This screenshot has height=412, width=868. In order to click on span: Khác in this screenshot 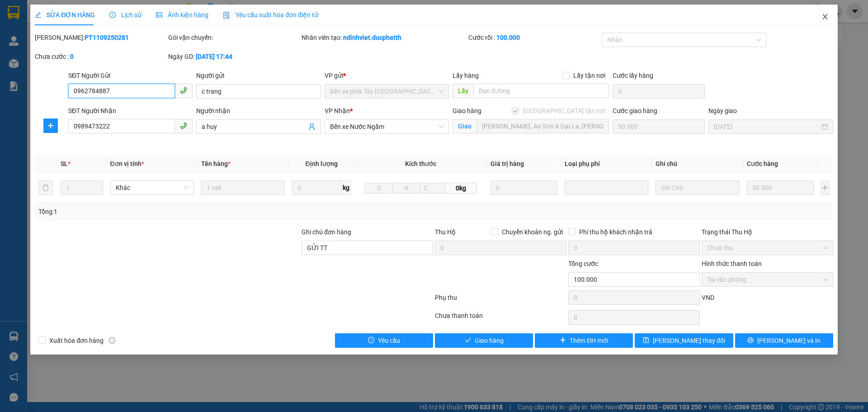, I will do `click(152, 187)`.